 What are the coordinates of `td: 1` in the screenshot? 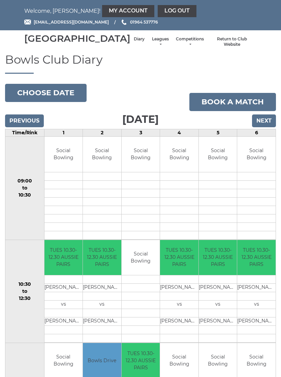 It's located at (63, 133).